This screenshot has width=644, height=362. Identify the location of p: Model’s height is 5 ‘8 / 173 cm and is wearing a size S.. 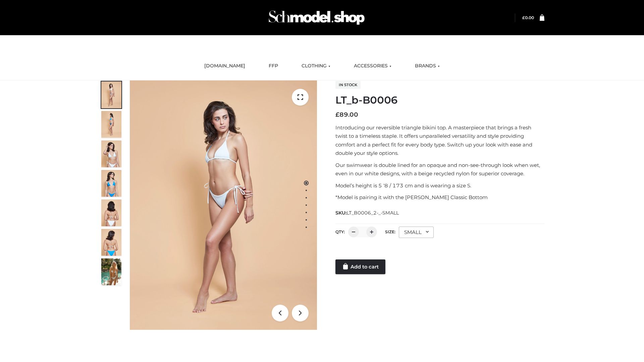
(439, 186).